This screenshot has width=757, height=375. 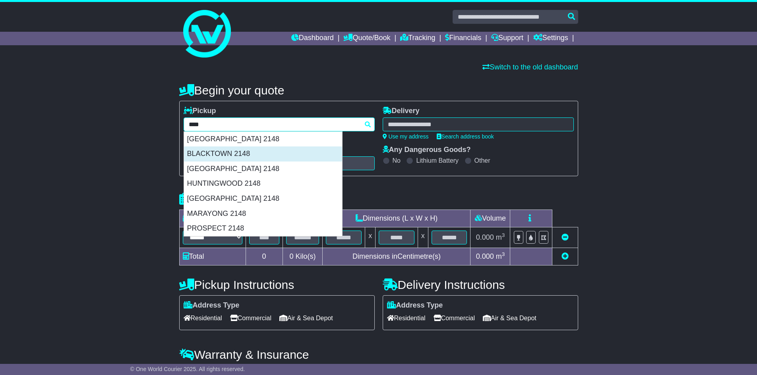 I want to click on label: Lithium Battery, so click(x=437, y=160).